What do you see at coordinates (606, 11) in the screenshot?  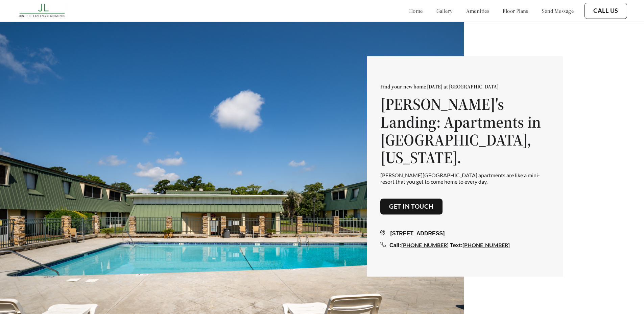 I see `a: Call Us` at bounding box center [606, 11].